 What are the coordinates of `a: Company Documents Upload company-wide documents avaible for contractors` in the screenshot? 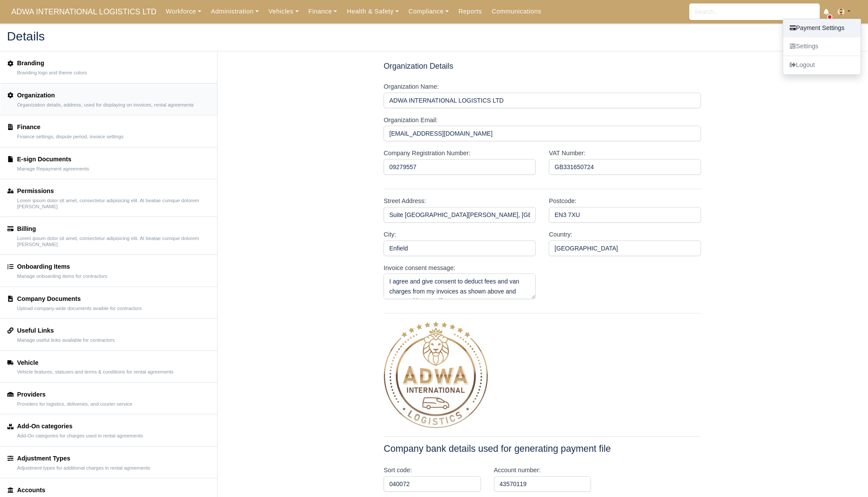 It's located at (108, 302).